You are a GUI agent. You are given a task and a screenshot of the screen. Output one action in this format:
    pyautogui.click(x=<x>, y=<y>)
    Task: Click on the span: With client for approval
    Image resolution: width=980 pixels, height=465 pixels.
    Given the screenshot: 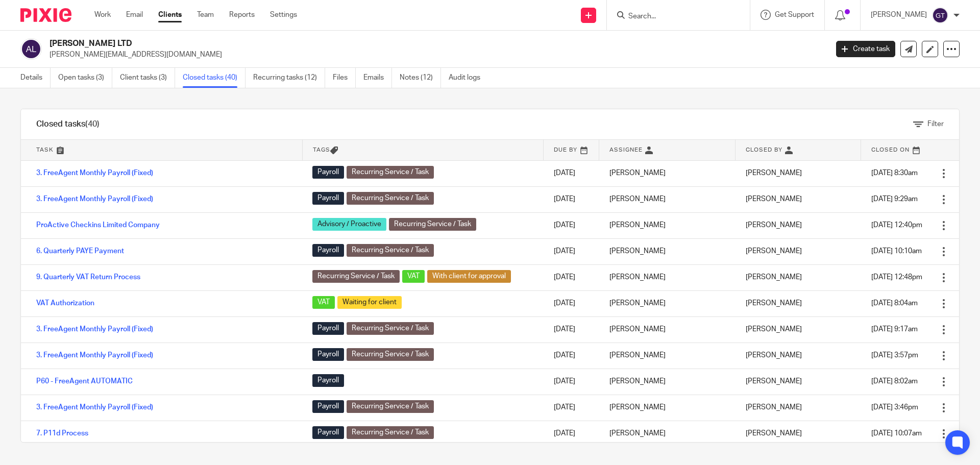 What is the action you would take?
    pyautogui.click(x=469, y=277)
    